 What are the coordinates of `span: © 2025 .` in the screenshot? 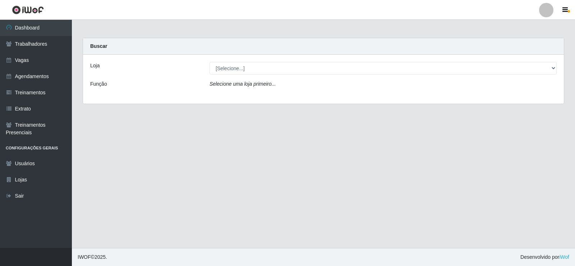 It's located at (92, 257).